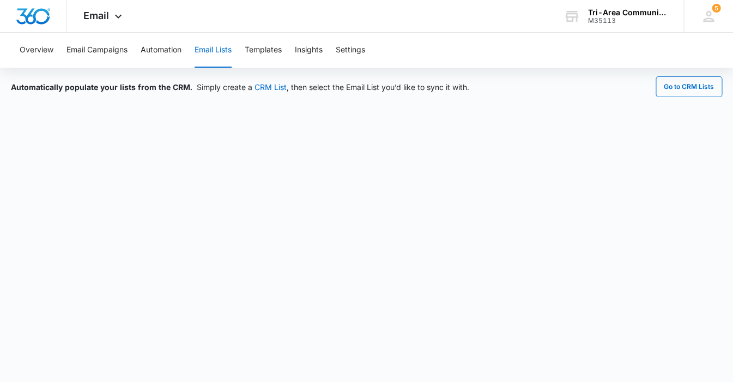  Describe the element at coordinates (351, 50) in the screenshot. I see `button: Settings` at that location.